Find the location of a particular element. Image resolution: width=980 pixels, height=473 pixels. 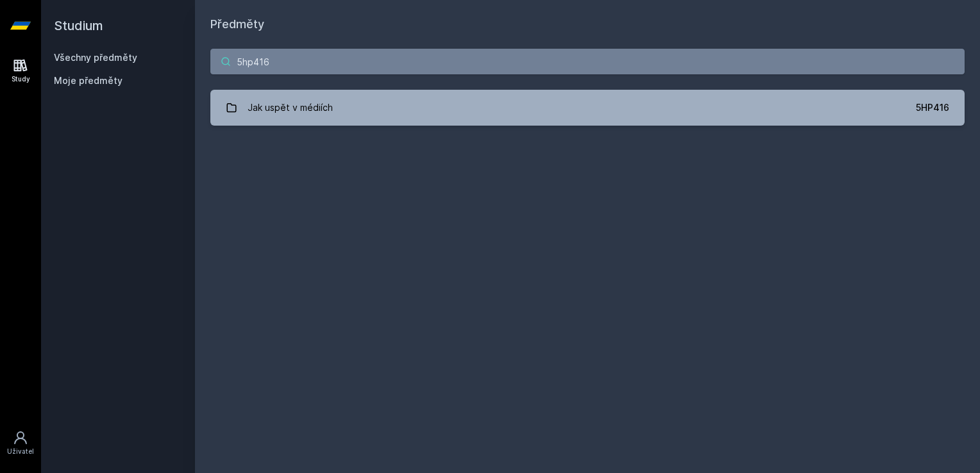

div: Uživatel is located at coordinates (20, 452).